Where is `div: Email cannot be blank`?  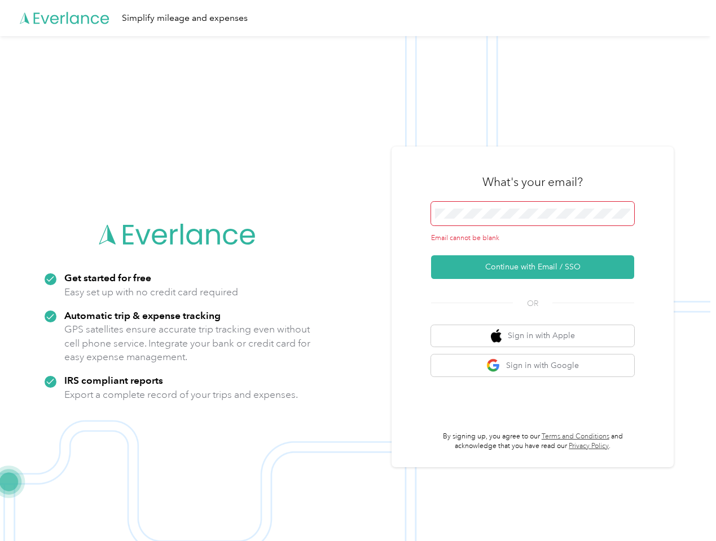
div: Email cannot be blank is located at coordinates (532, 239).